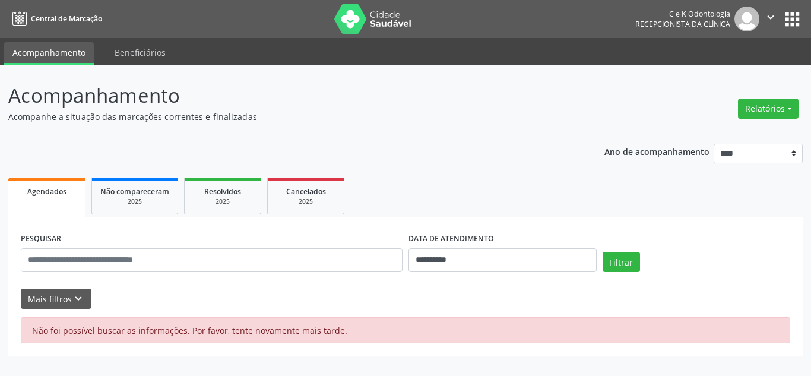 The height and width of the screenshot is (376, 811). I want to click on p: Acompanhamento, so click(286, 96).